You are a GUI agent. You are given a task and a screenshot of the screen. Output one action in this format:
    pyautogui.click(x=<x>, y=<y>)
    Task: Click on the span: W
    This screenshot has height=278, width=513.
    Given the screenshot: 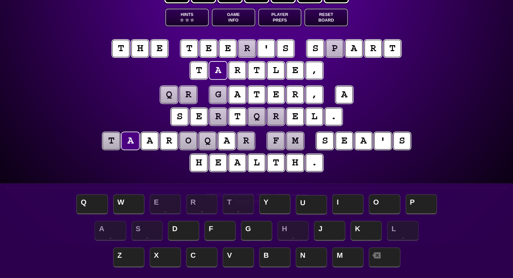 What is the action you would take?
    pyautogui.click(x=129, y=204)
    